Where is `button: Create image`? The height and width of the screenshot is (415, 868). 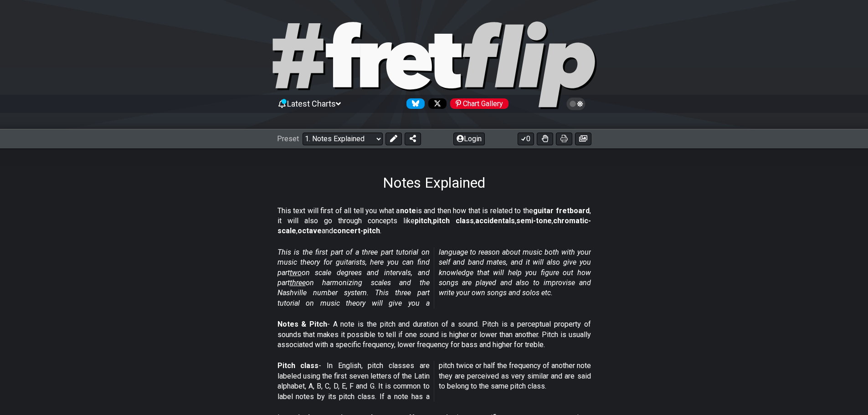
button: Create image is located at coordinates (583, 139).